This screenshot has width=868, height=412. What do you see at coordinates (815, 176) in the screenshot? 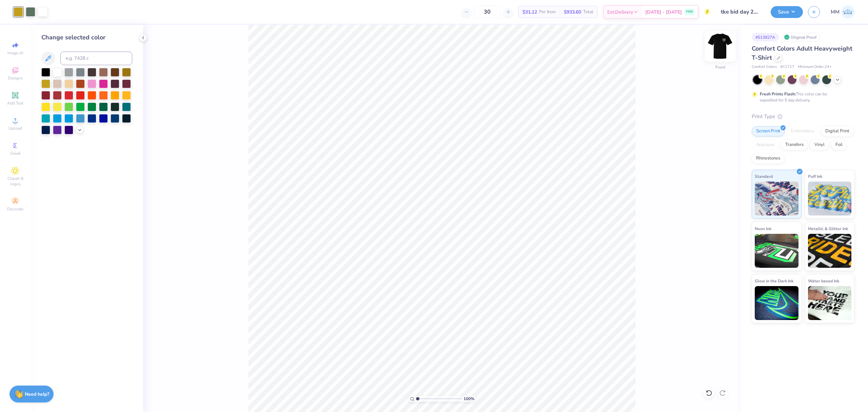
I see `span: Puff Ink` at bounding box center [815, 176].